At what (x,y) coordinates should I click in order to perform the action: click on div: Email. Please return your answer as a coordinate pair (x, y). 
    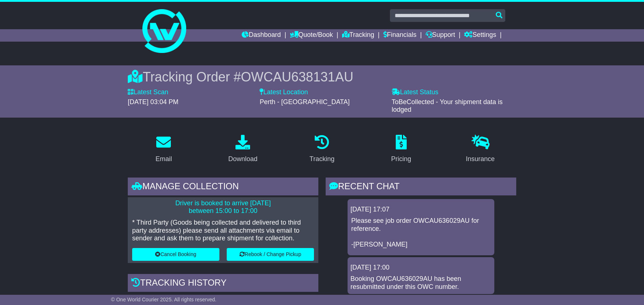
    Looking at the image, I should click on (164, 159).